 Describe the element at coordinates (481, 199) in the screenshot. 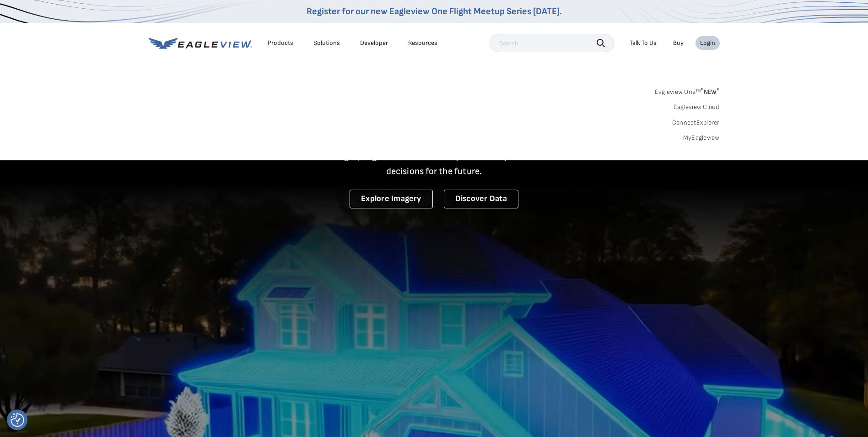

I see `a: Discover Data` at that location.